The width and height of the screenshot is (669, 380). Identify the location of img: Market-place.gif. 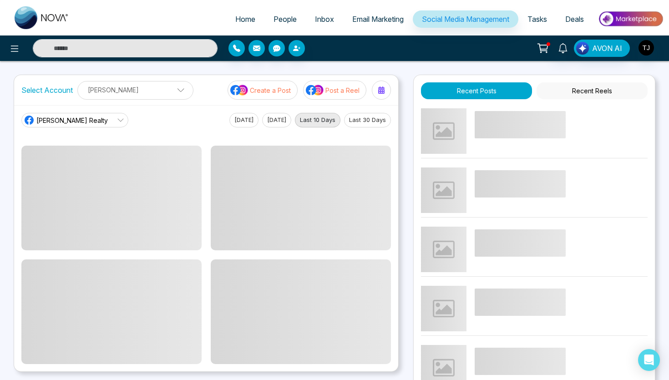
(630, 19).